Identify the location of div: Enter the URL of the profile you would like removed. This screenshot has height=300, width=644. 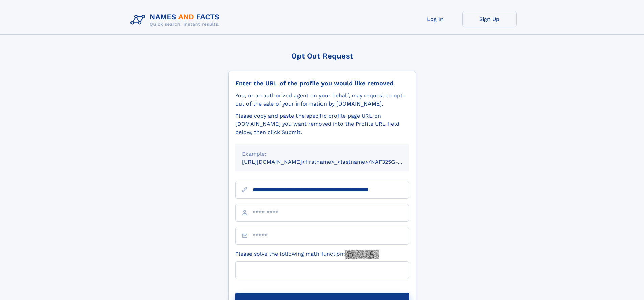
(322, 83).